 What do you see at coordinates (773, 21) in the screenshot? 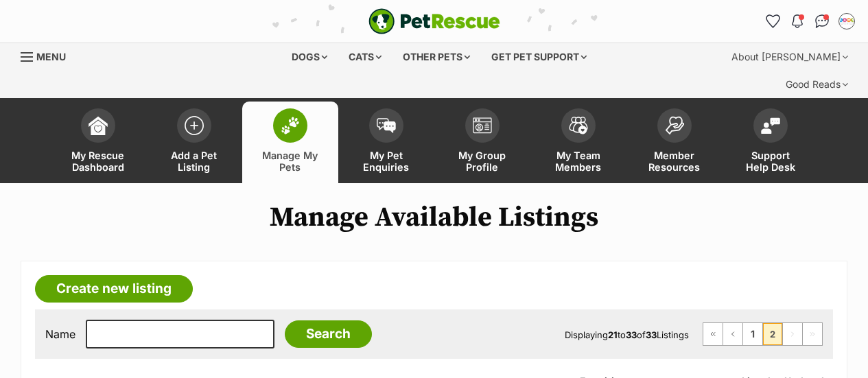
I see `a: Favourites` at bounding box center [773, 21].